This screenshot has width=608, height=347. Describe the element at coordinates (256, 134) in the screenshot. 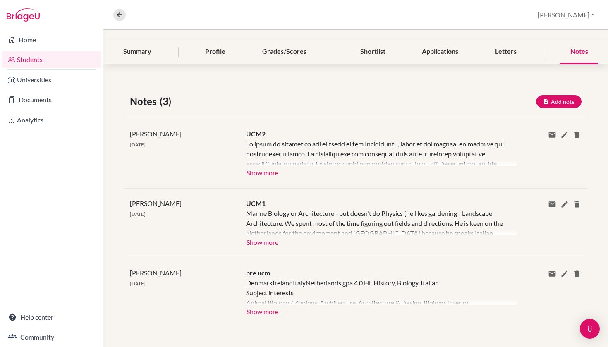

I see `span: UCM2` at that location.